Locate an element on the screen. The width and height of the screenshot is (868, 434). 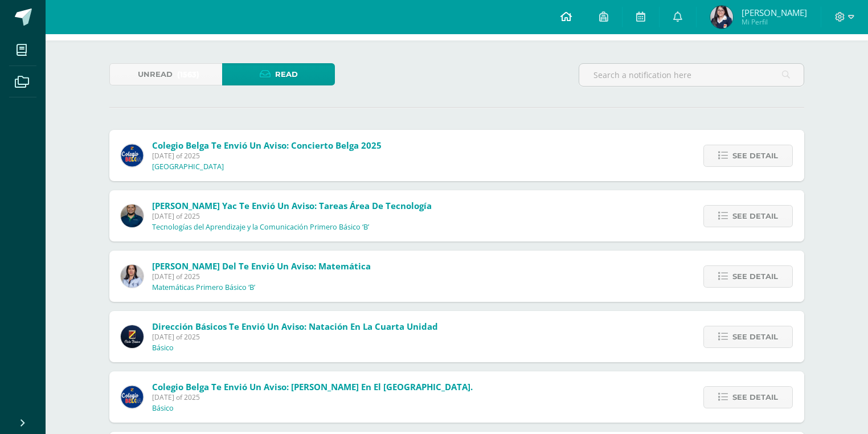
img: 393de93c8a89279b17f83f408801ebc0.png is located at coordinates (722, 17).